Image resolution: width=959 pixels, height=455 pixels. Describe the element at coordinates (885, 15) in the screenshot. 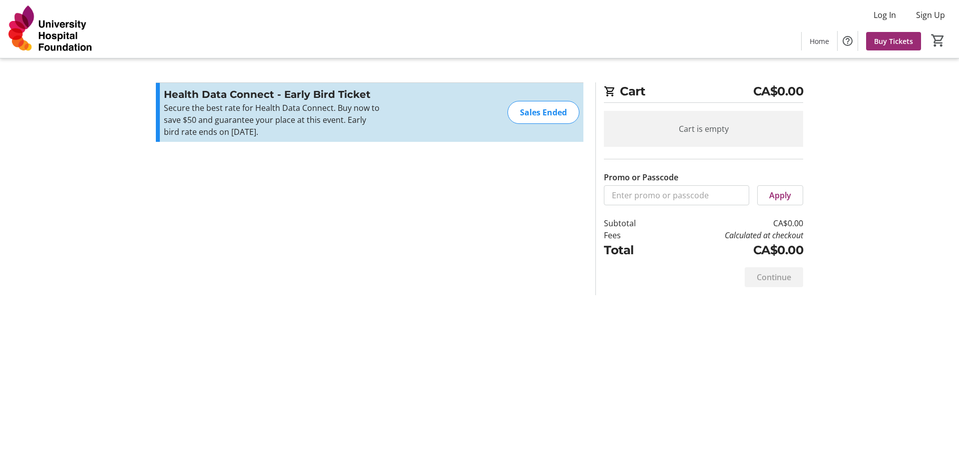

I see `span: Log In` at that location.